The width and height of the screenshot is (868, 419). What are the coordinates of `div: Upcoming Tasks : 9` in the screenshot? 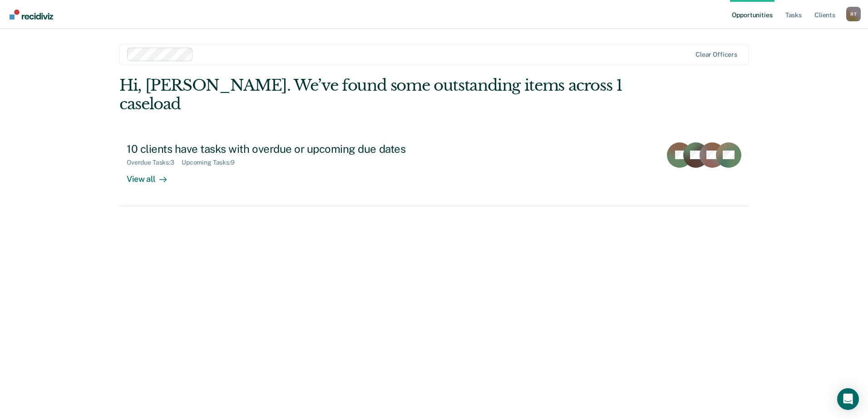 It's located at (212, 162).